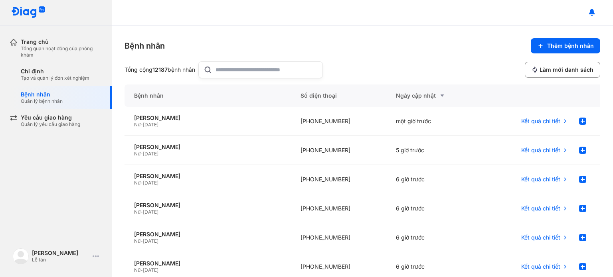 The height and width of the screenshot is (277, 613). What do you see at coordinates (42, 101) in the screenshot?
I see `div: Quản lý bệnh nhân` at bounding box center [42, 101].